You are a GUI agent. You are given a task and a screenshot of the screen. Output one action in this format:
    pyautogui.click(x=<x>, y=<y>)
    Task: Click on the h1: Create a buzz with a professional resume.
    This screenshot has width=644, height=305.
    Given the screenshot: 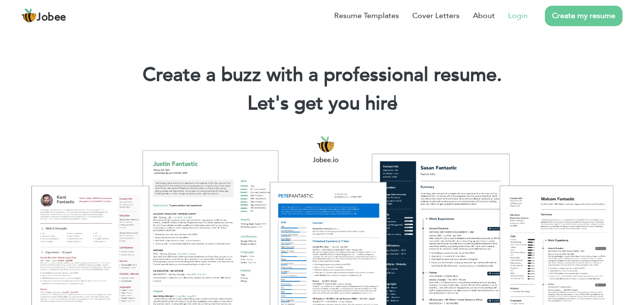 What is the action you would take?
    pyautogui.click(x=321, y=75)
    